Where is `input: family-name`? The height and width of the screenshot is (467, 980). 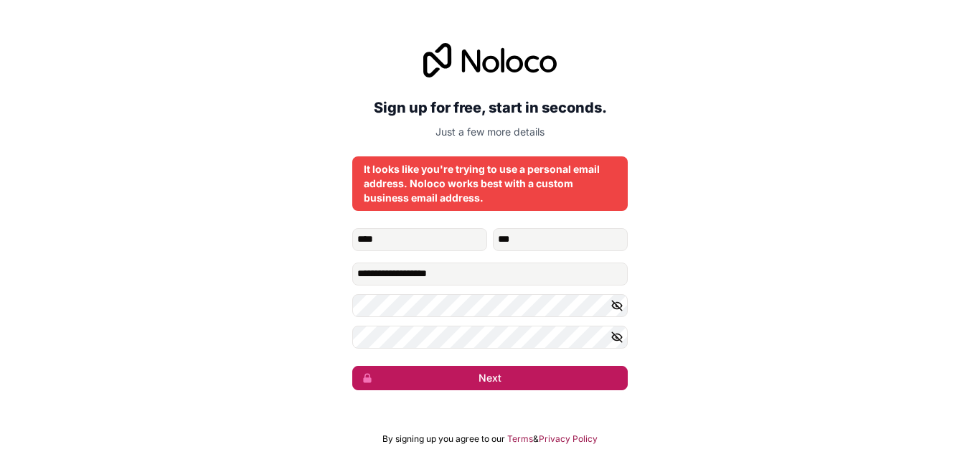
input: family-name is located at coordinates (560, 239).